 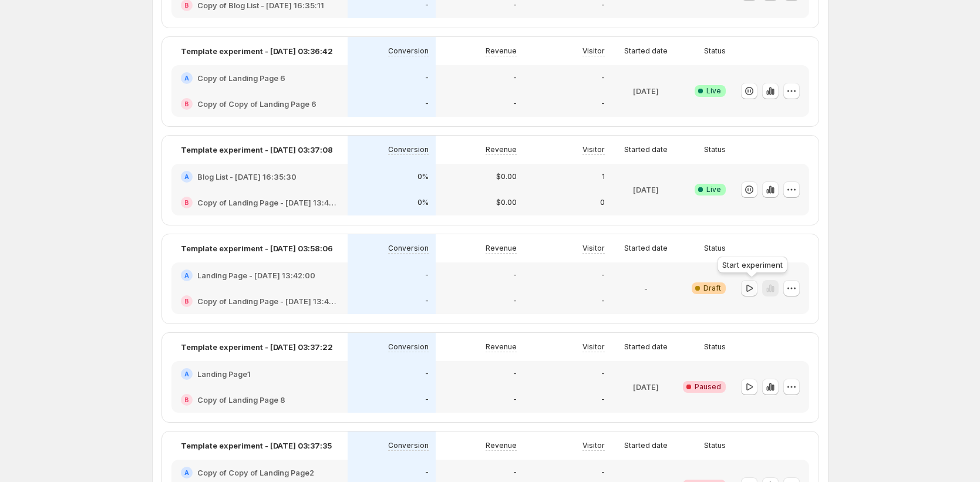 I want to click on h2: Copy of Copy of Landing Page2, so click(x=256, y=473).